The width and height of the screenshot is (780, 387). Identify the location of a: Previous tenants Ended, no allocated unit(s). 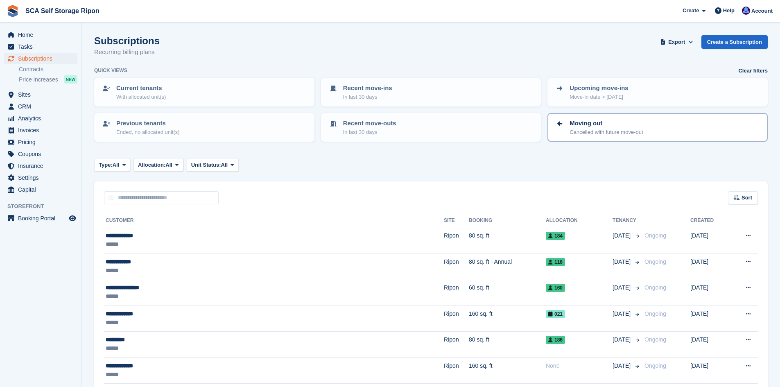
(204, 127).